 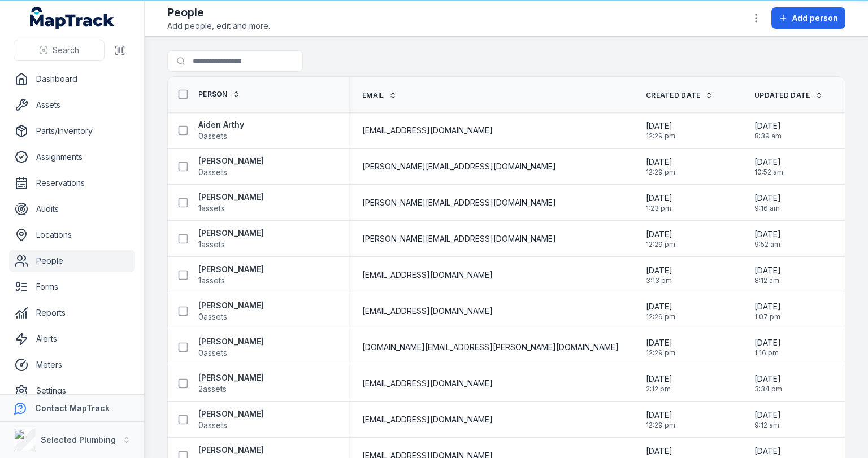 I want to click on a: Assignments, so click(x=72, y=157).